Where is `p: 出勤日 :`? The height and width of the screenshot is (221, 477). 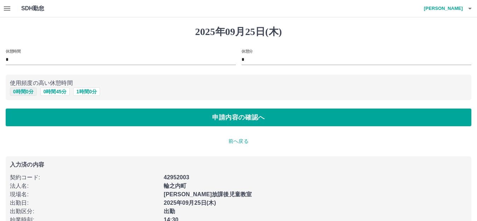 p: 出勤日 : is located at coordinates (84, 203).